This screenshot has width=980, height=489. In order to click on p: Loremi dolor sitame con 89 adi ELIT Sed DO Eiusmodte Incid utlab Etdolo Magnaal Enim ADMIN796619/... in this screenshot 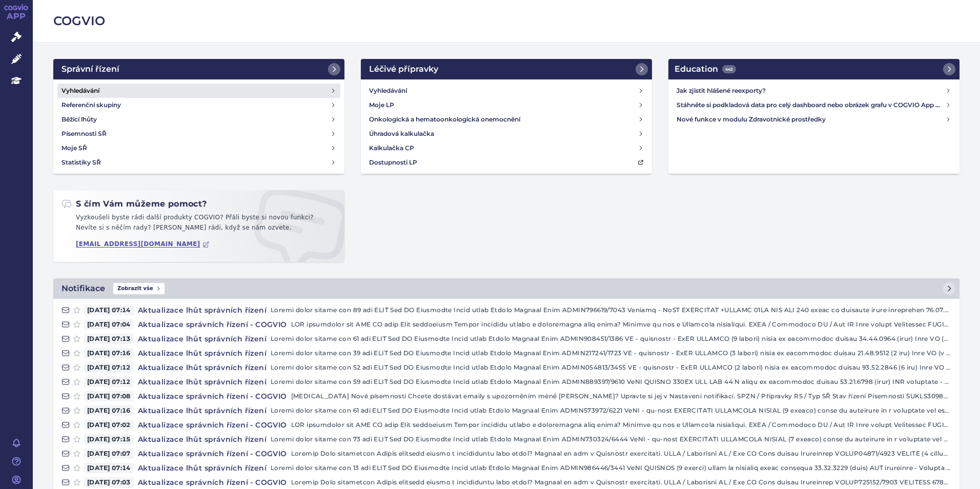, I will do `click(611, 310)`.